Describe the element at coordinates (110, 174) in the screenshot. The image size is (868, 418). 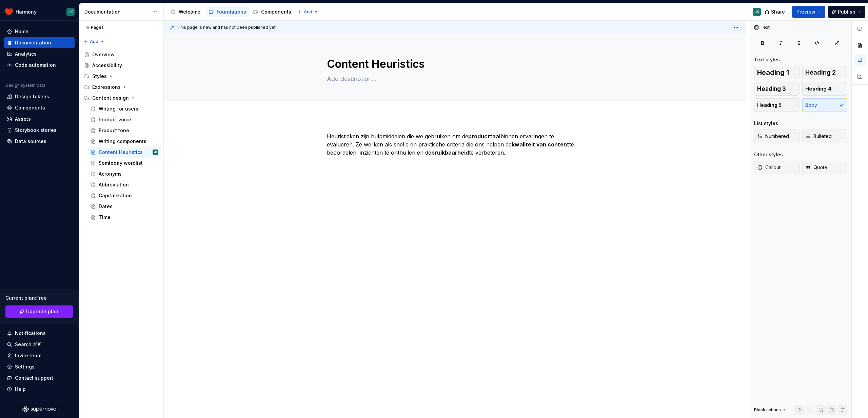
I see `div: Acronyms` at that location.